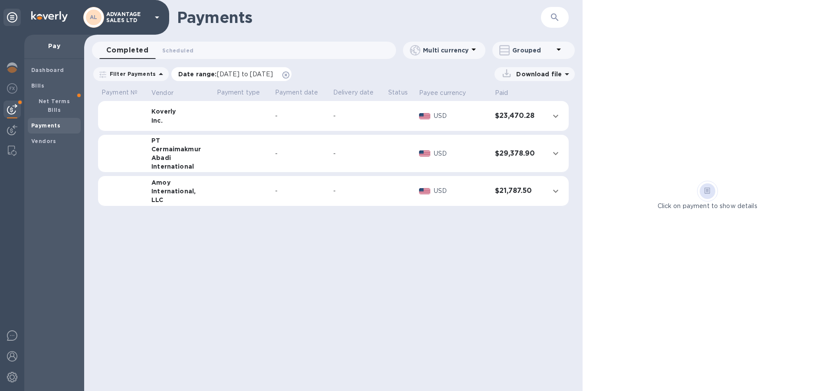  Describe the element at coordinates (54, 46) in the screenshot. I see `p: Pay` at that location.